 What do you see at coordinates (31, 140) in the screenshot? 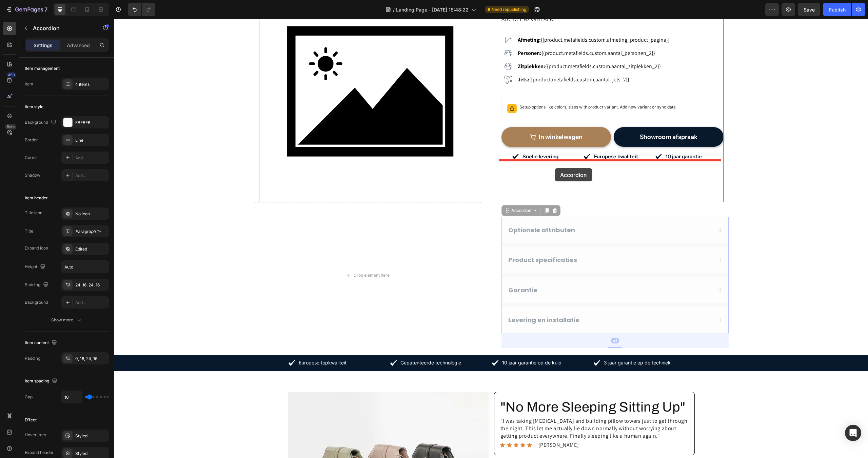
I see `div: Border` at bounding box center [31, 140].